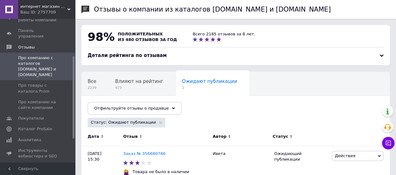  I want to click on span: 473, so click(139, 88).